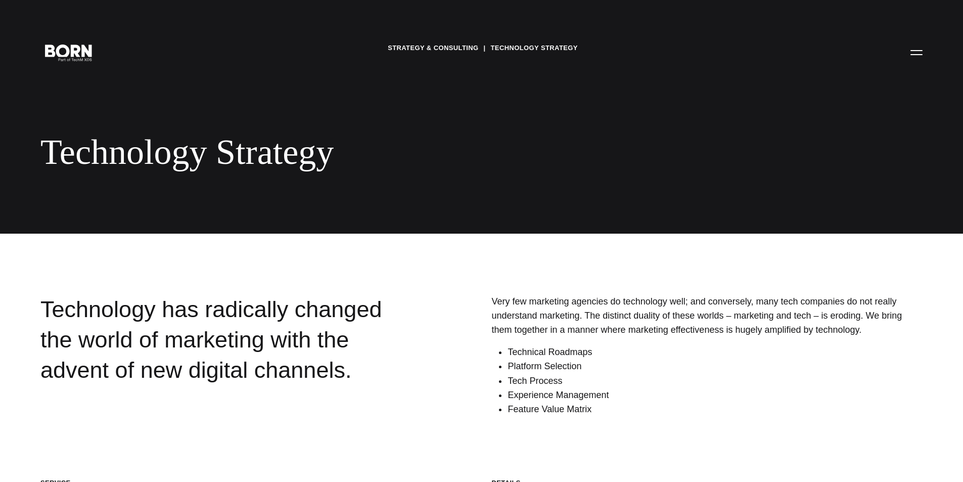 This screenshot has height=482, width=963. I want to click on li: Tech Process, so click(715, 381).